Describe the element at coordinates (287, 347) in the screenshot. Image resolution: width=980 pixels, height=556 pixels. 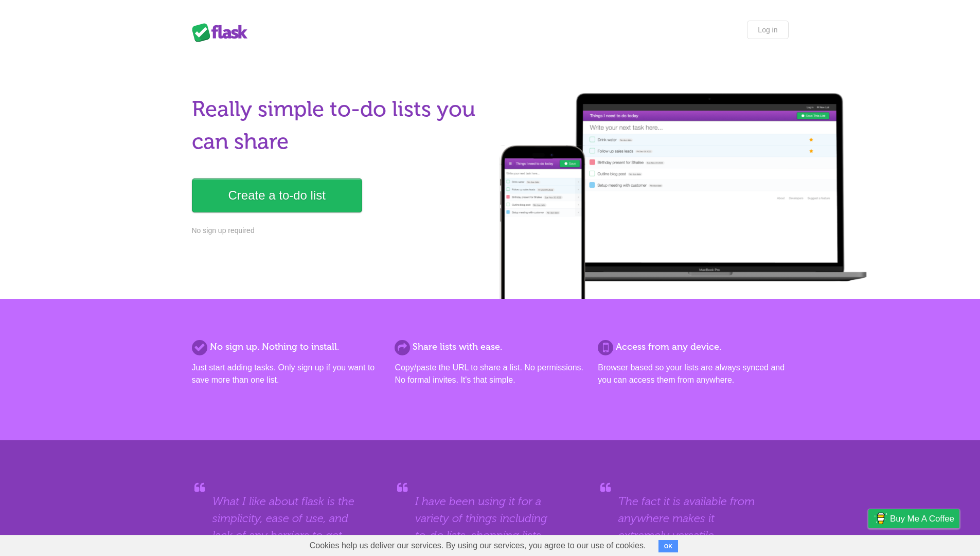
I see `h2: No sign up. Nothing to install.` at that location.